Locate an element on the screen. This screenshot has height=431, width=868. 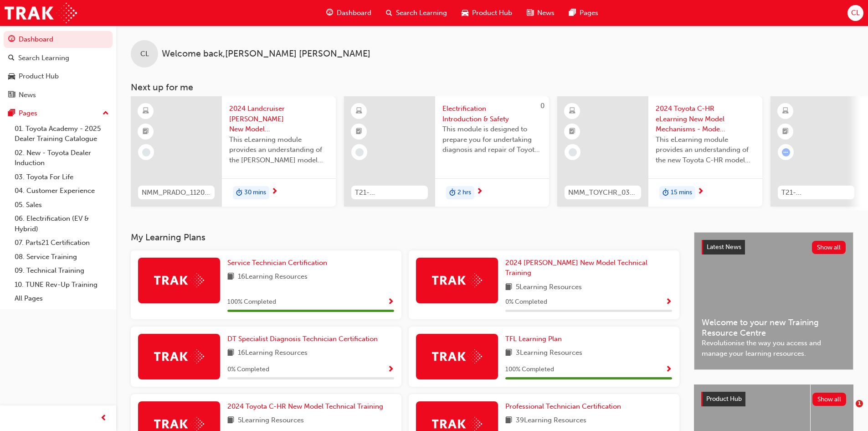
a: Dashboard is located at coordinates (58, 39).